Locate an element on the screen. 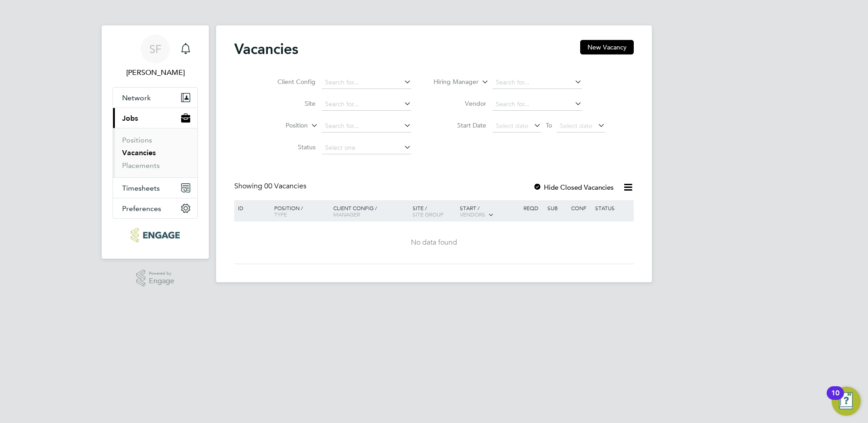  input: Select one is located at coordinates (366, 148).